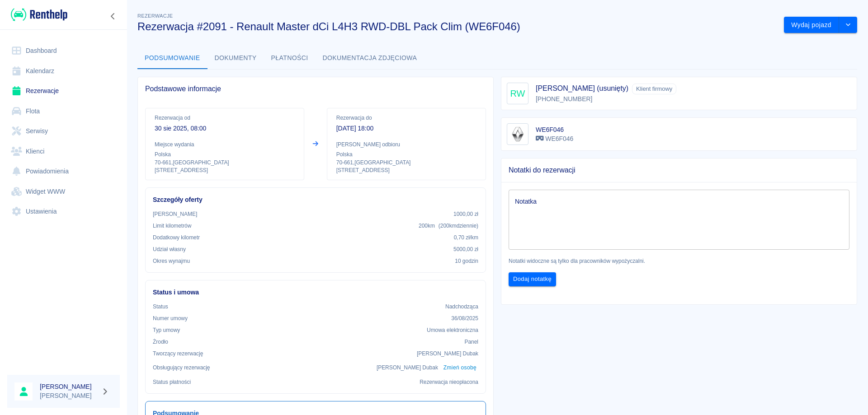 The image size is (868, 415). I want to click on button: Wydaj pojazd, so click(812, 25).